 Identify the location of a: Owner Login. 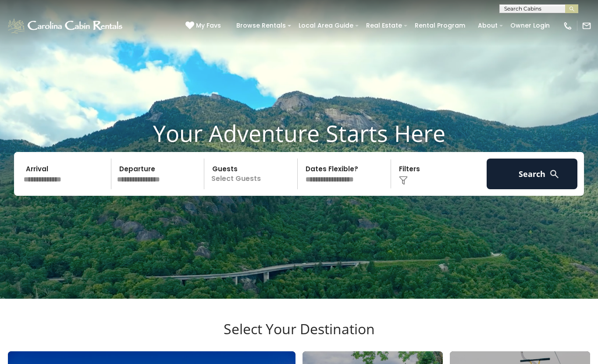
(530, 25).